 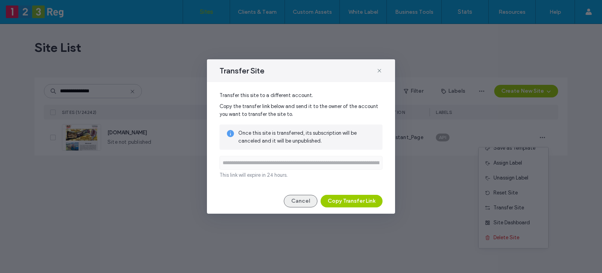 I want to click on span: Transfer Site, so click(x=242, y=71).